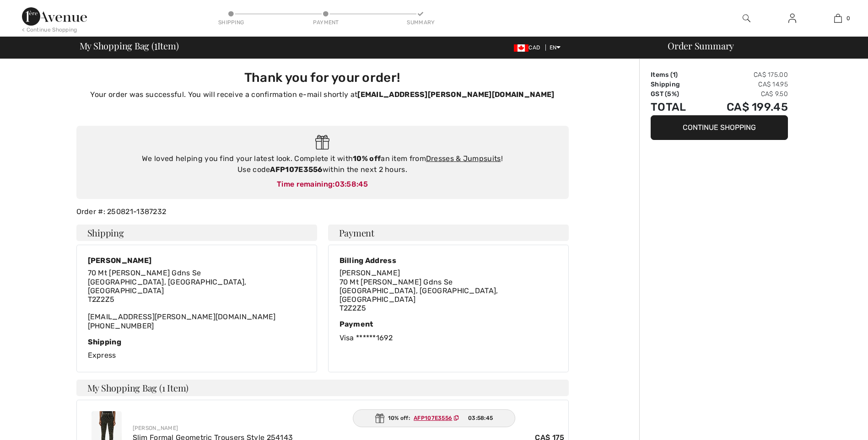 The width and height of the screenshot is (868, 440). I want to click on img: Canadian Dollar, so click(521, 48).